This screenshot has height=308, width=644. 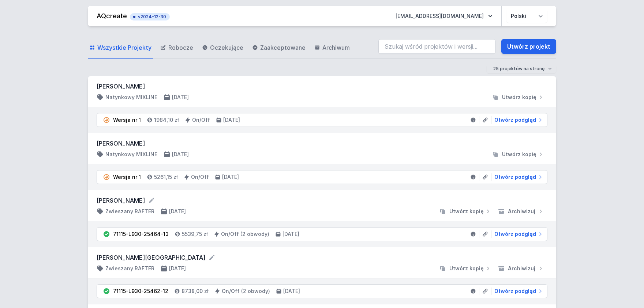 What do you see at coordinates (167, 120) in the screenshot?
I see `h4: 1984,10 zł` at bounding box center [167, 120].